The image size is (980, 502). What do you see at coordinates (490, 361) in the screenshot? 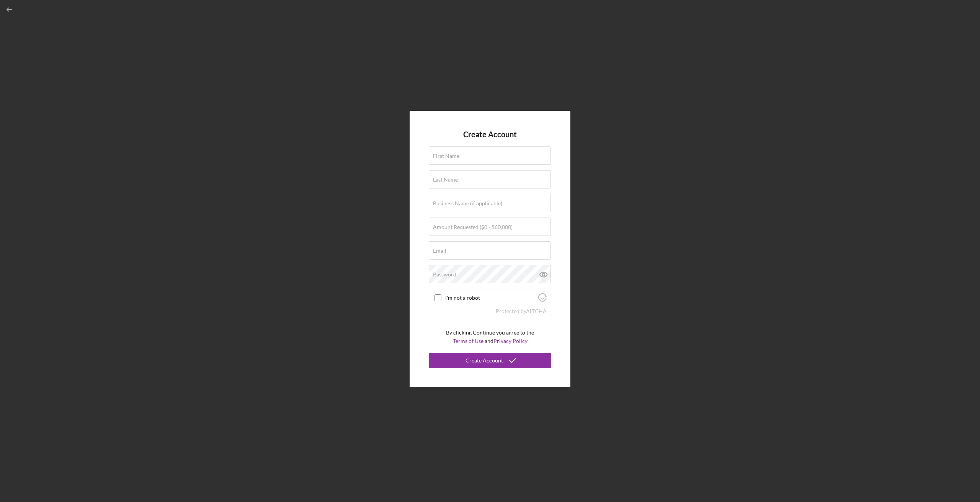
I see `button: Create Account` at bounding box center [490, 361].